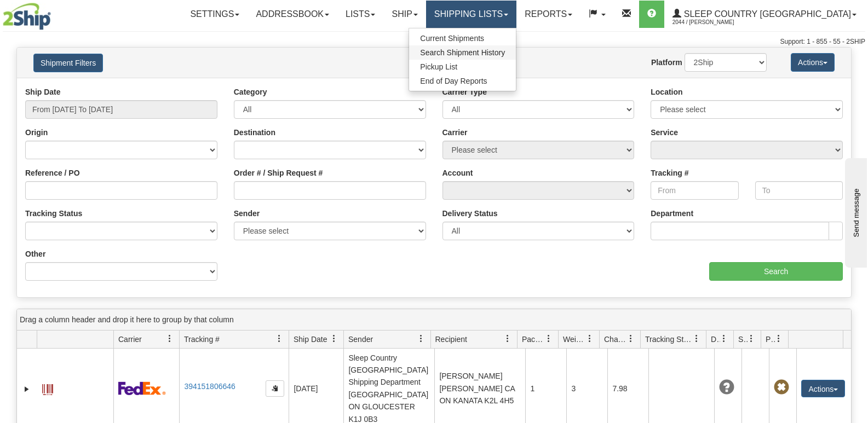  Describe the element at coordinates (462, 52) in the screenshot. I see `a: Search Shipment History` at that location.